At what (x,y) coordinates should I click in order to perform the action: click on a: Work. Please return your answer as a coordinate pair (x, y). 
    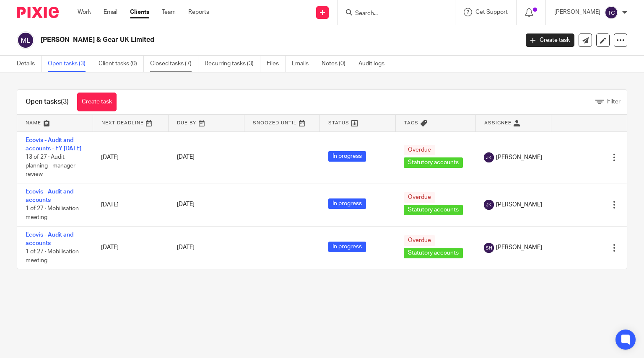
    Looking at the image, I should click on (85, 12).